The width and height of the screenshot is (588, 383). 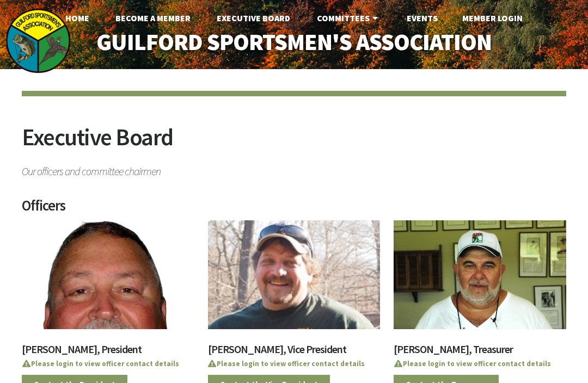 What do you see at coordinates (253, 18) in the screenshot?
I see `a: Executive Board` at bounding box center [253, 18].